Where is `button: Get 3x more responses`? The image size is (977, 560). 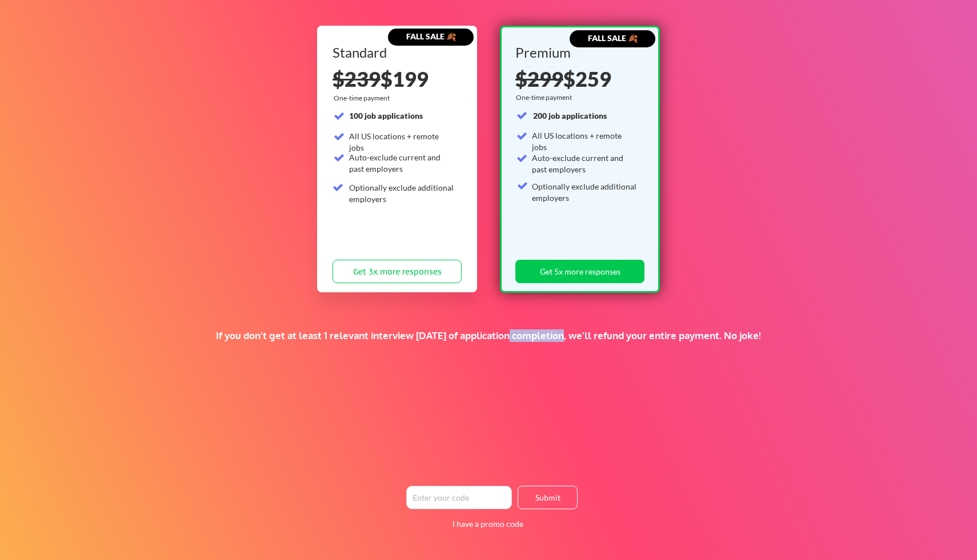 button: Get 3x more responses is located at coordinates (397, 272).